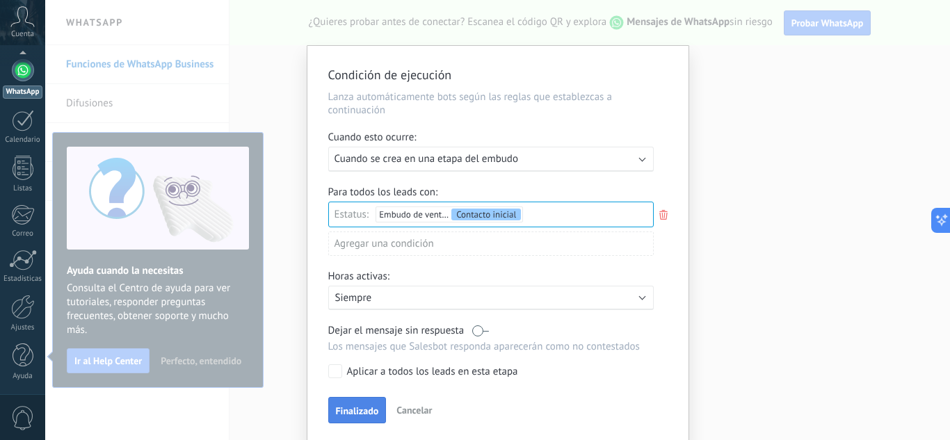 The width and height of the screenshot is (950, 440). I want to click on div: Horas activas:, so click(498, 277).